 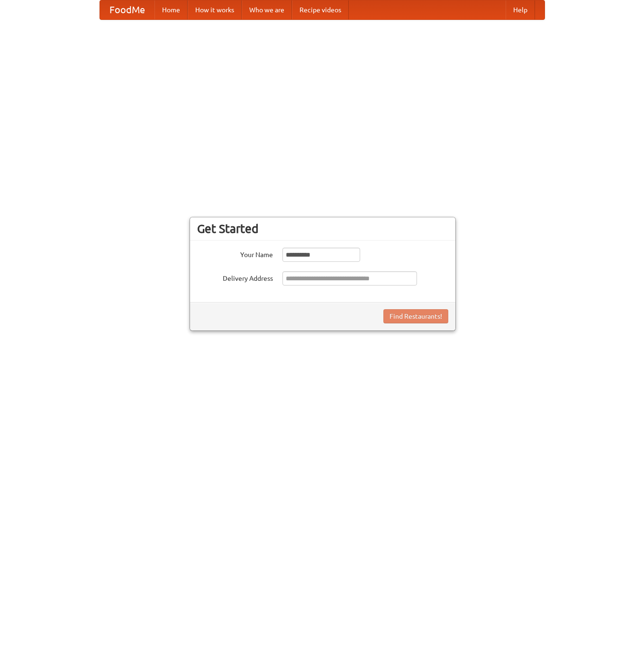 I want to click on label: Your Name, so click(x=235, y=253).